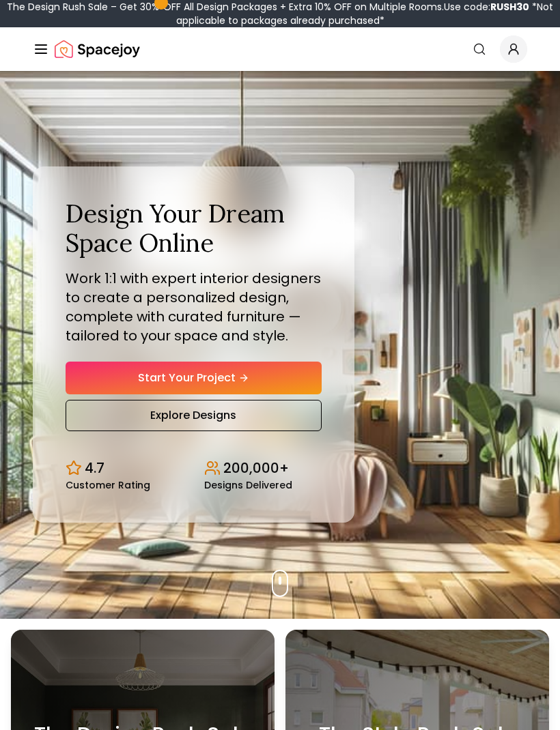  I want to click on a: Start Your Project, so click(193, 378).